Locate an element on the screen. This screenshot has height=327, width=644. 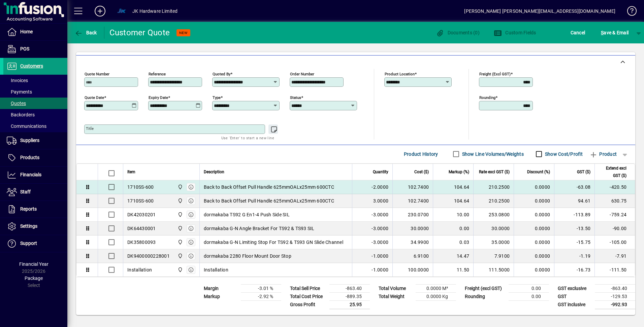
span: Rate excl GST ($) is located at coordinates (495, 172).